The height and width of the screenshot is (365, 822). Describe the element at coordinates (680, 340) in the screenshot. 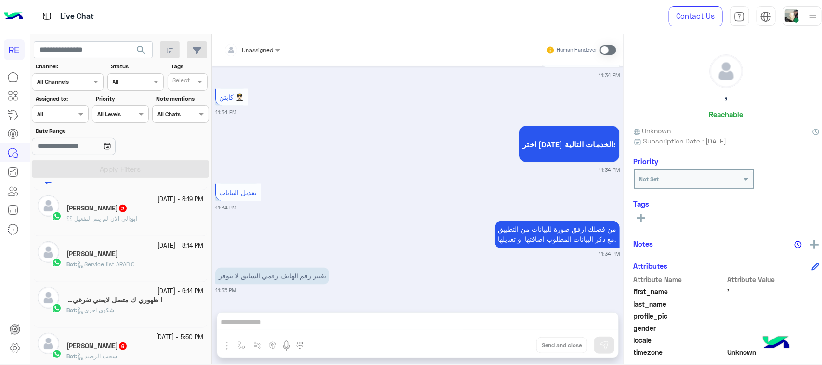

I see `span: locale` at that location.